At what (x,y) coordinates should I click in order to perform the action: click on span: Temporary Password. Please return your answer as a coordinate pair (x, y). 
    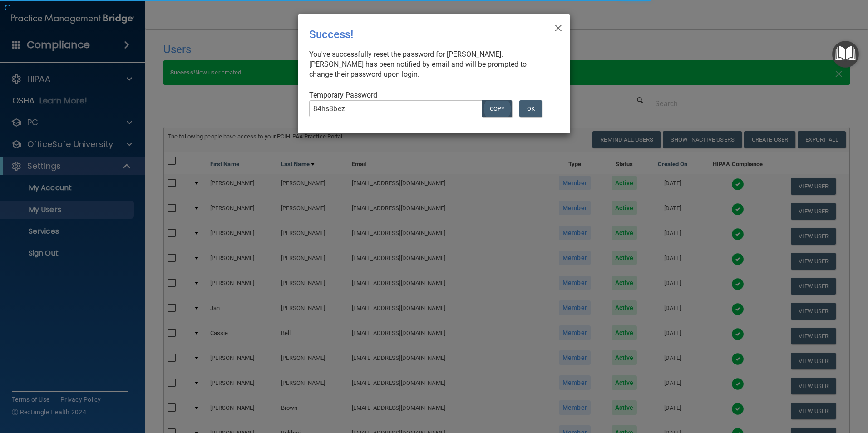
    Looking at the image, I should click on (343, 95).